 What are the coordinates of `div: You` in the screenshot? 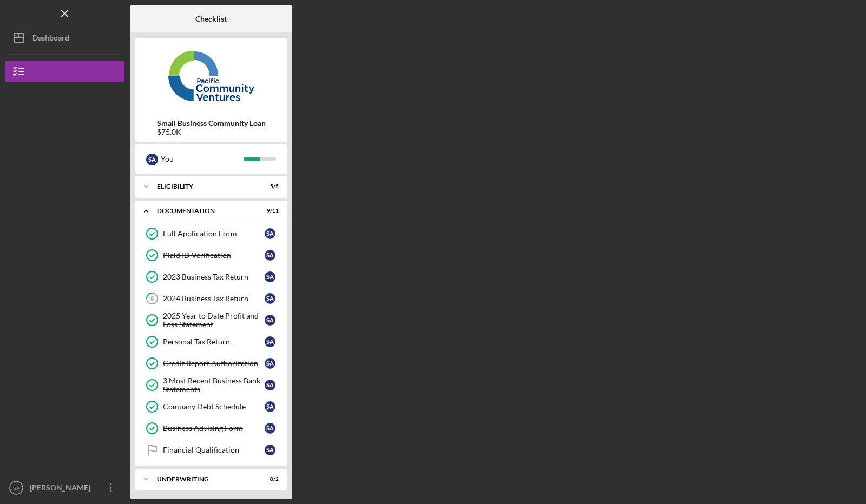 It's located at (202, 159).